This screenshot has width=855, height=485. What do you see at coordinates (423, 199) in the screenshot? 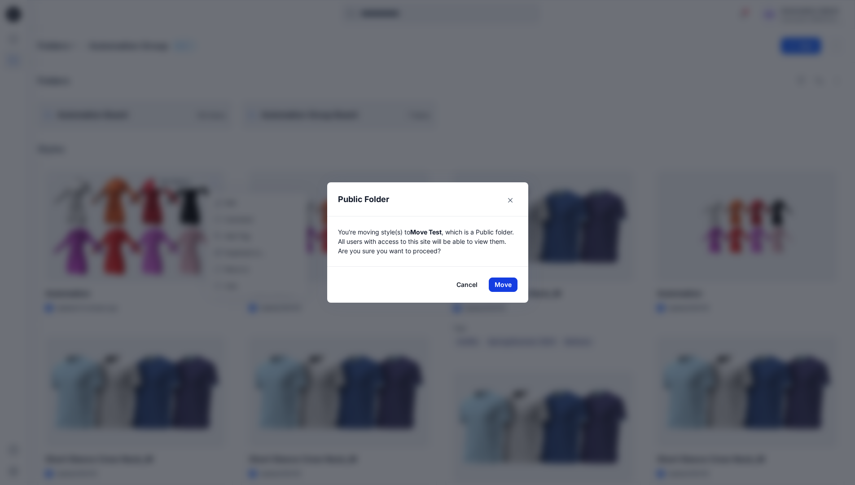
I see `header: Public Folder` at bounding box center [423, 199].